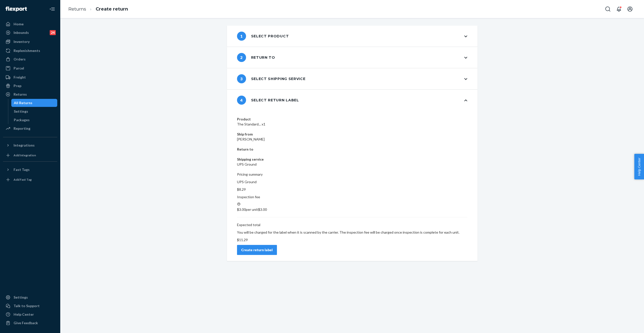  What do you see at coordinates (268, 100) in the screenshot?
I see `div: Select return label` at bounding box center [268, 100].